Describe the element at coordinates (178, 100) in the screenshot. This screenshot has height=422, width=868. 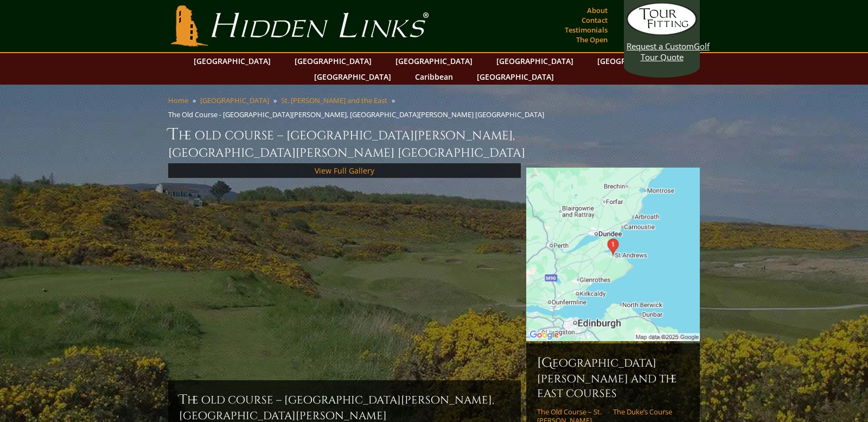
I see `a: Home` at that location.